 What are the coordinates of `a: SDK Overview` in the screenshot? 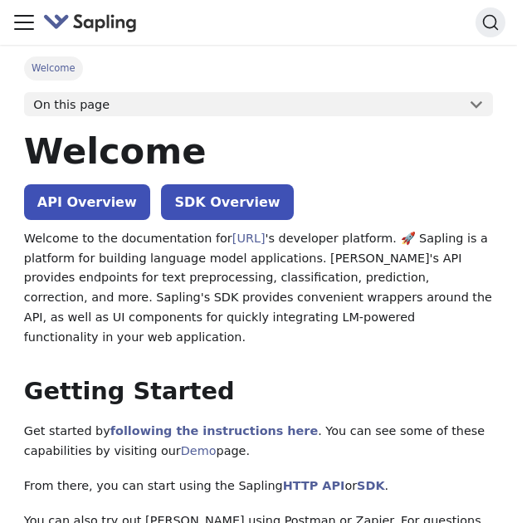 It's located at (227, 202).